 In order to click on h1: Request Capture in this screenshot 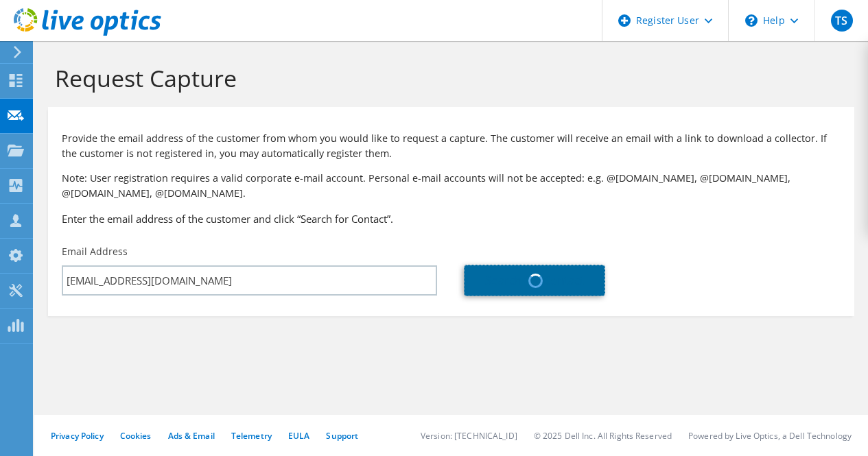, I will do `click(447, 78)`.